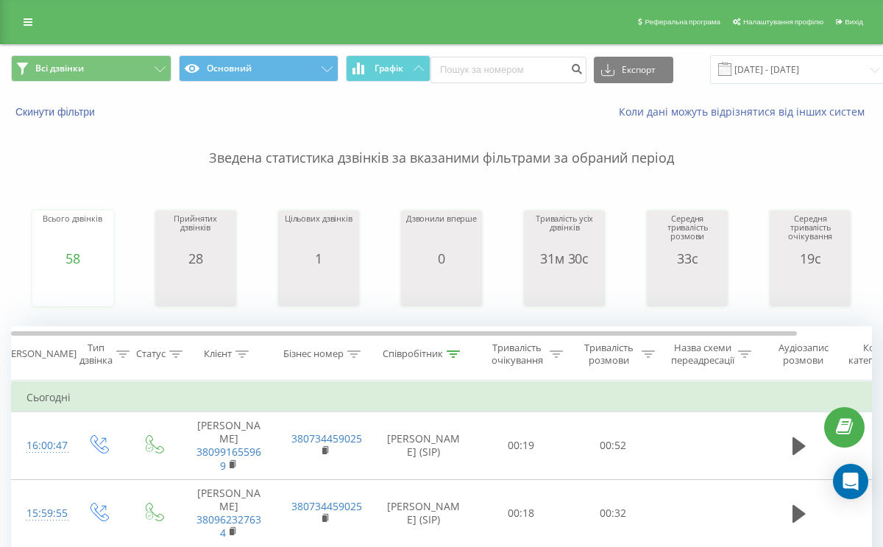 The height and width of the screenshot is (547, 883). Describe the element at coordinates (57, 112) in the screenshot. I see `button: Скинути фільтри` at that location.